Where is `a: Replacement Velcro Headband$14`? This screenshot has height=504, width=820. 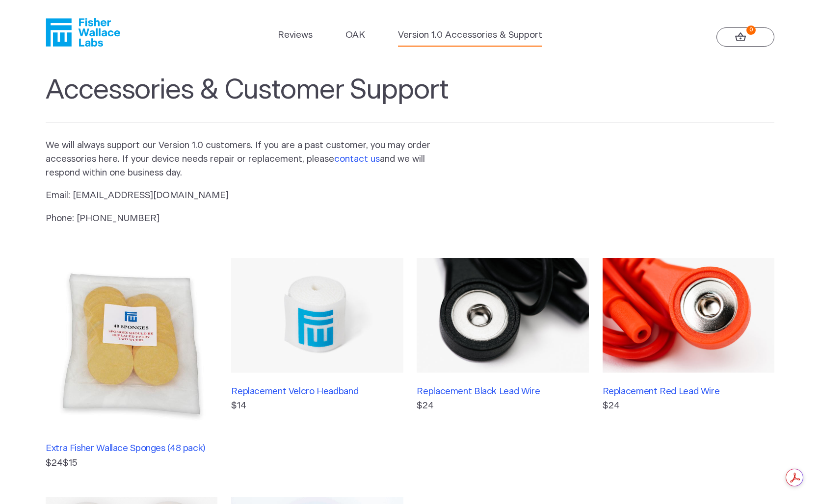
a: Replacement Velcro Headband$14 is located at coordinates (317, 364).